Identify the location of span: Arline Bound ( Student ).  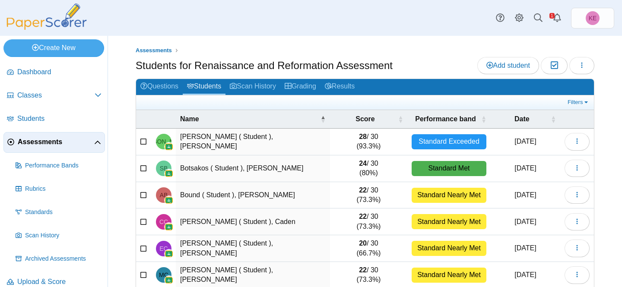
(164, 195).